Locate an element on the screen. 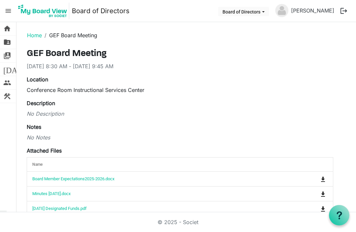 This screenshot has width=356, height=232. label: Notes is located at coordinates (34, 127).